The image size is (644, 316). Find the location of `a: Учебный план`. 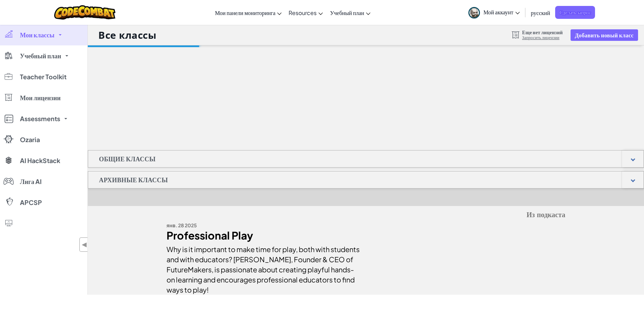

a: Учебный план is located at coordinates (350, 13).